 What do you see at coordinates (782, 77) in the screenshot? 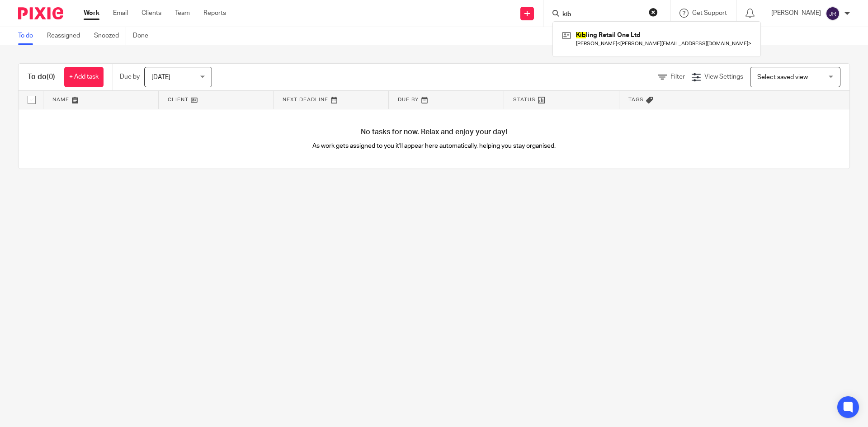
I see `span: Select saved view` at bounding box center [782, 77].